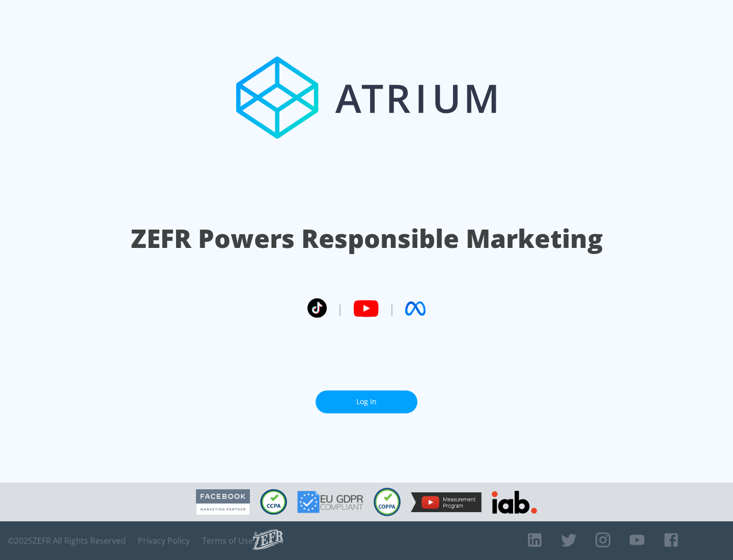 The width and height of the screenshot is (733, 560). Describe the element at coordinates (164, 541) in the screenshot. I see `a: Privacy Policy` at that location.